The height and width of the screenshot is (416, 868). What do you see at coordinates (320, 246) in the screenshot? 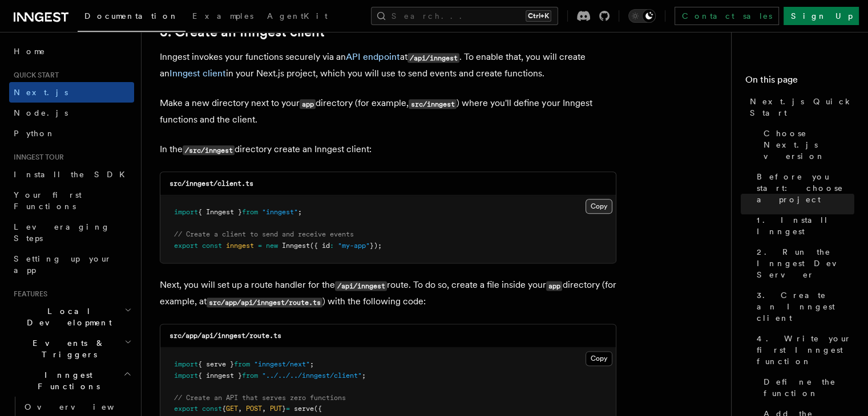
I see `span: ({ id` at bounding box center [320, 246].